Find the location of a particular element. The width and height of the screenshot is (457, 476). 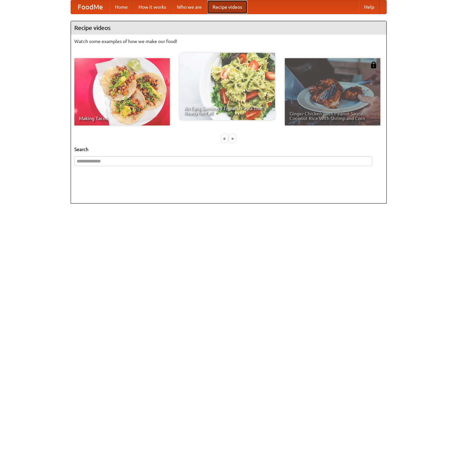

a: How it works is located at coordinates (152, 7).